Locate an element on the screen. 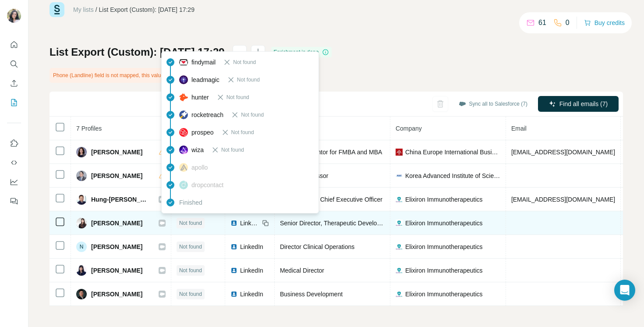 The width and height of the screenshot is (644, 327). span: Find all emails (7) is located at coordinates (584, 104).